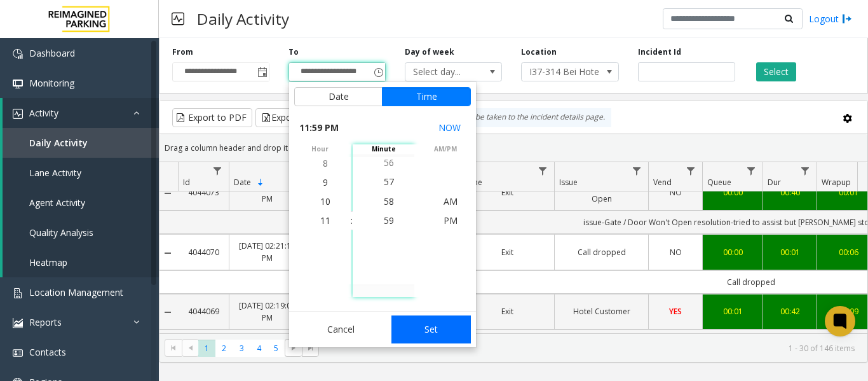 The image size is (868, 381). I want to click on span: Dur, so click(774, 182).